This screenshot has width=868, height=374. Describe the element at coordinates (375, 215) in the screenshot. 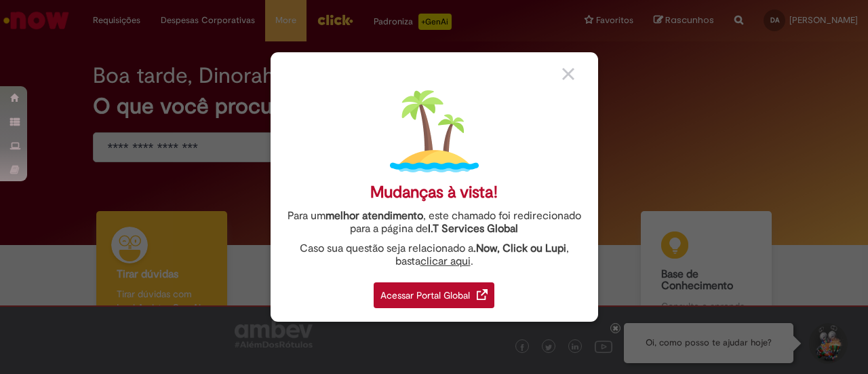

I see `strong: melhor atendimento` at that location.